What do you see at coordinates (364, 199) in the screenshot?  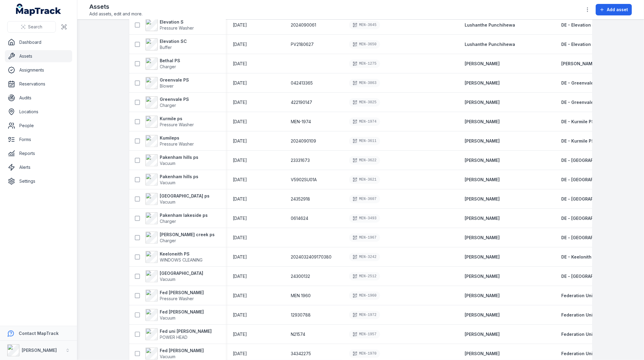 I see `div: MEN-3607` at bounding box center [364, 199].